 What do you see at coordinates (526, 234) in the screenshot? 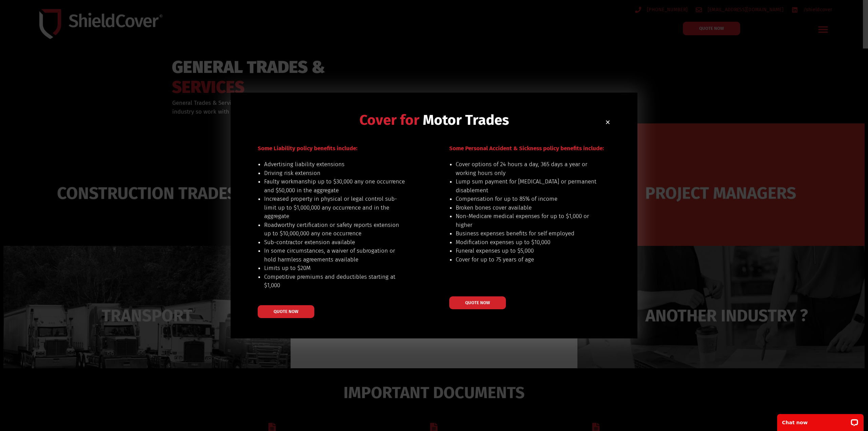
I see `li: Business expenses benefits for self employed` at bounding box center [526, 234].